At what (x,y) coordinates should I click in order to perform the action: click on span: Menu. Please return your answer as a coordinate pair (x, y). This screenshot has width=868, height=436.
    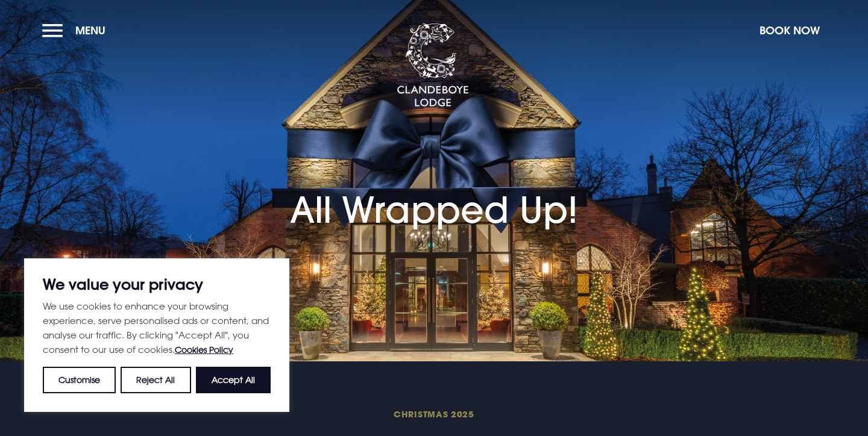
    Looking at the image, I should click on (90, 30).